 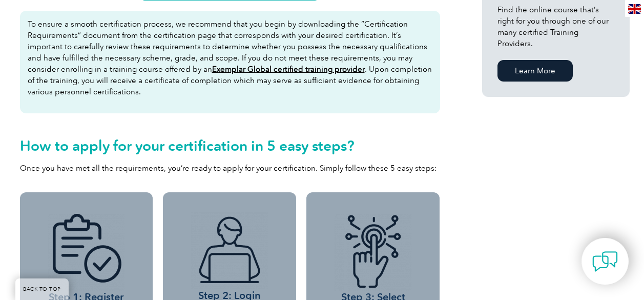 I want to click on p: Once you have met all the requirements, you’re ready to apply for your certification. Simply foll..., so click(x=230, y=168).